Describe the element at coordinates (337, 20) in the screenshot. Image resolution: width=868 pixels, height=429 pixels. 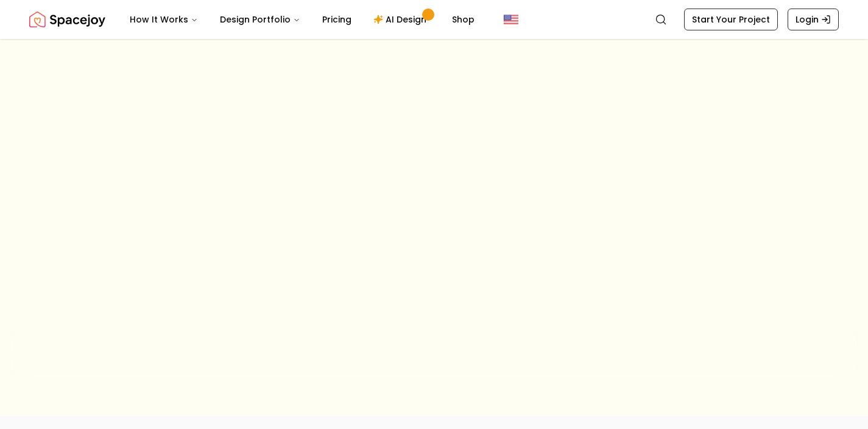
I see `a: Pricing` at that location.